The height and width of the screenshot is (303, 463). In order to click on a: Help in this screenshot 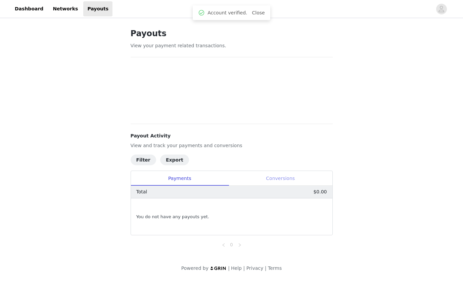, I will do `click(236, 268)`.